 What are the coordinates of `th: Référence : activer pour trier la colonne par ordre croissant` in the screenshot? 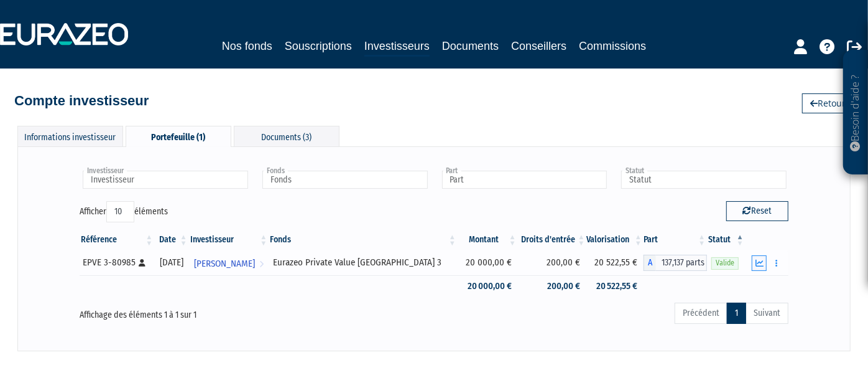 It's located at (117, 240).